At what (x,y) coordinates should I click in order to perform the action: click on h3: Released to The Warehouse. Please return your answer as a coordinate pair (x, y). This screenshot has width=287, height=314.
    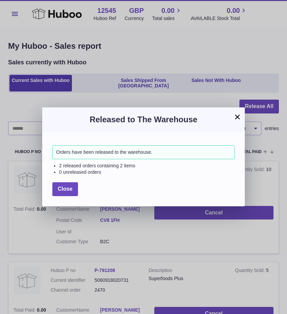
    Looking at the image, I should click on (144, 119).